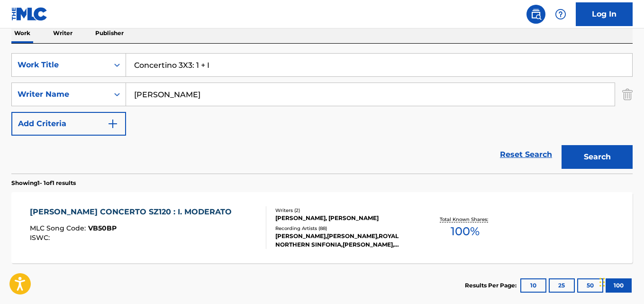 The width and height of the screenshot is (644, 304). What do you see at coordinates (109, 33) in the screenshot?
I see `p: Publisher` at bounding box center [109, 33].